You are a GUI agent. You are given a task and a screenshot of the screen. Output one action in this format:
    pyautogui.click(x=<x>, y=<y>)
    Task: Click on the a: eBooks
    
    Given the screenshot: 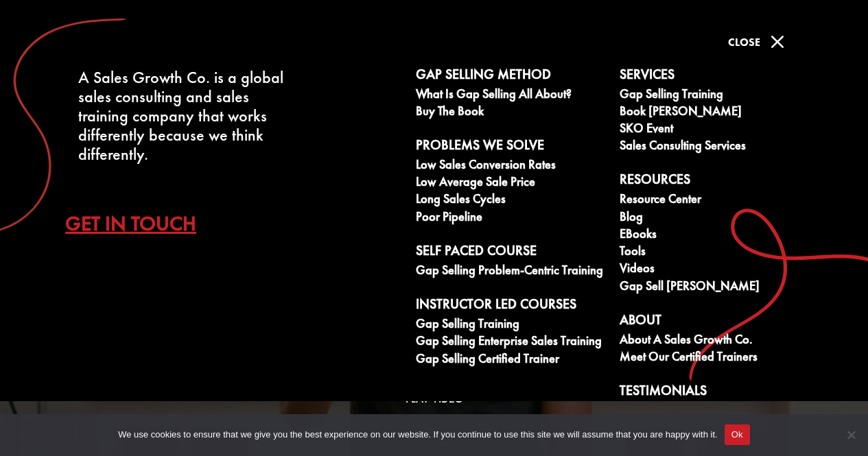 What is the action you would take?
    pyautogui.click(x=713, y=235)
    